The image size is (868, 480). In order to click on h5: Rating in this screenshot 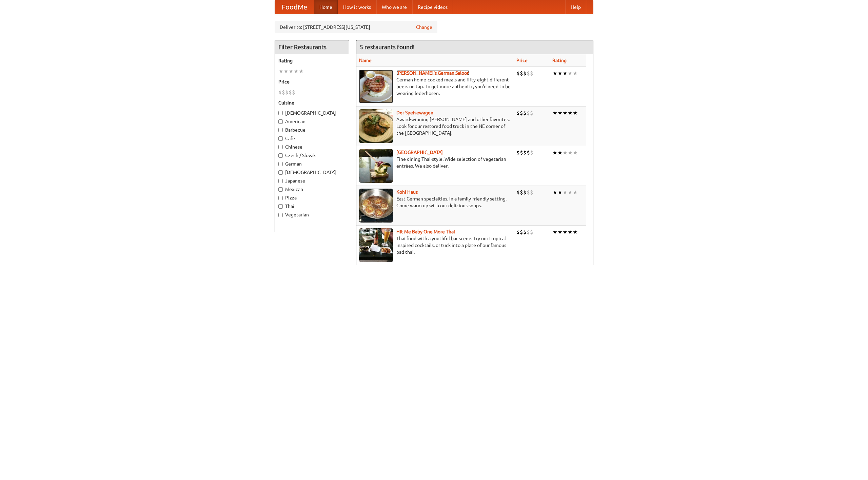, I will do `click(312, 60)`.